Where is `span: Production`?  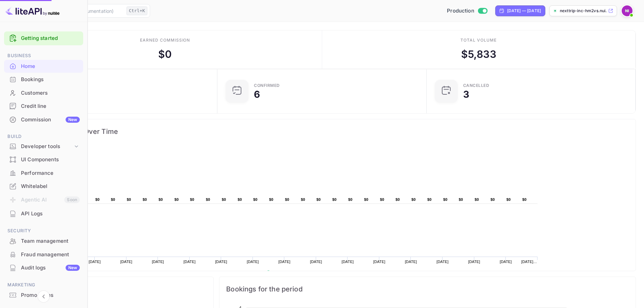
span: Production is located at coordinates (461, 11).